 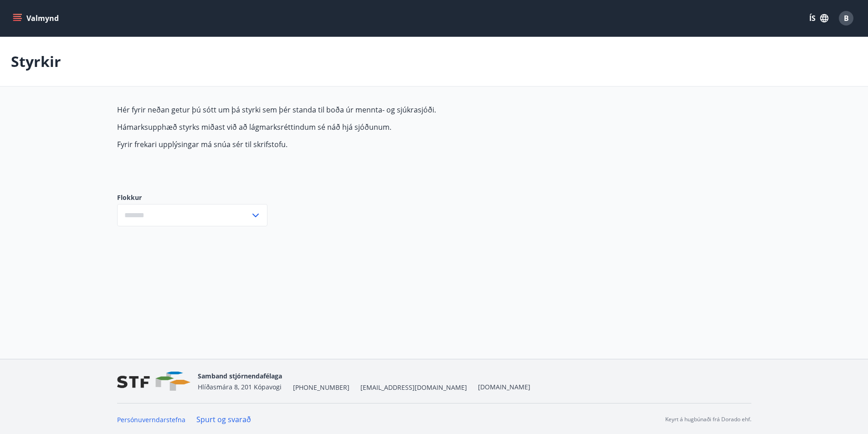 What do you see at coordinates (36, 62) in the screenshot?
I see `p: Styrkir` at bounding box center [36, 62].